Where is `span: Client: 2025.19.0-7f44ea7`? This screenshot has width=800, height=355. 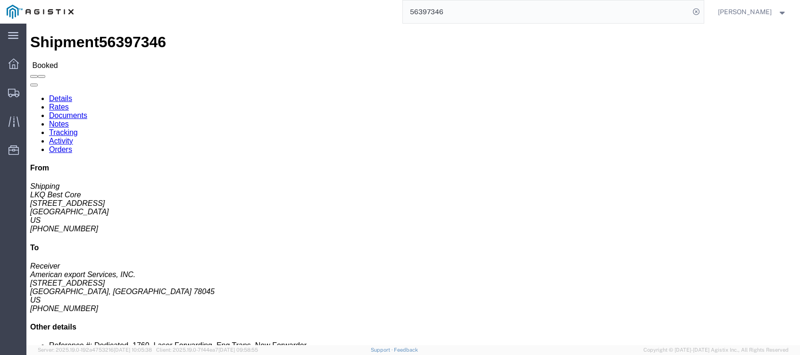
span: Client: 2025.19.0-7f44ea7 is located at coordinates (207, 349).